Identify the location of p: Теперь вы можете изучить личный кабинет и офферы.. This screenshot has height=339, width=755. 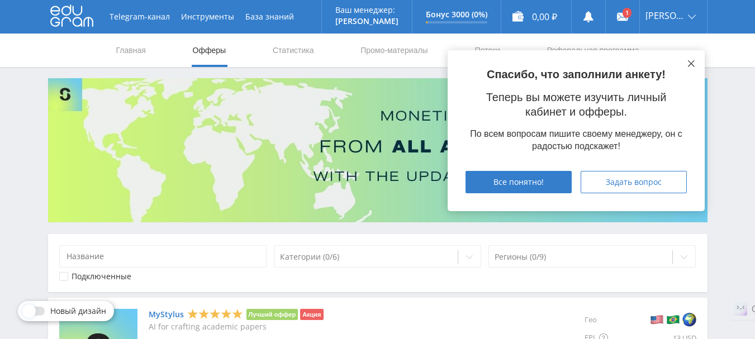
(576, 104).